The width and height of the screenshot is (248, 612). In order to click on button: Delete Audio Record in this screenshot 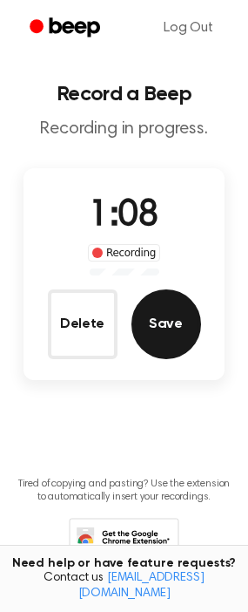, I will do `click(83, 324)`.